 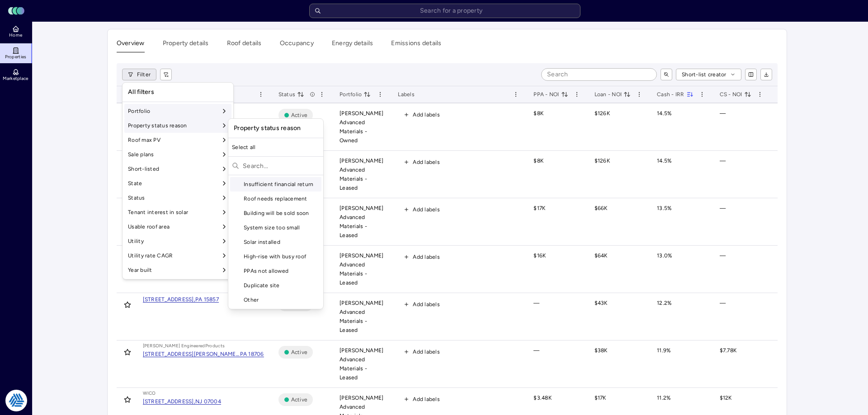 I want to click on div: Roof max PV, so click(x=178, y=140).